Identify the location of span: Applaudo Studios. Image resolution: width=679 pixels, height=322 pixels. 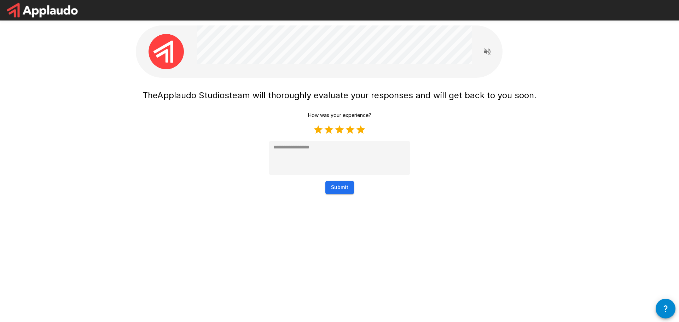
(193, 95).